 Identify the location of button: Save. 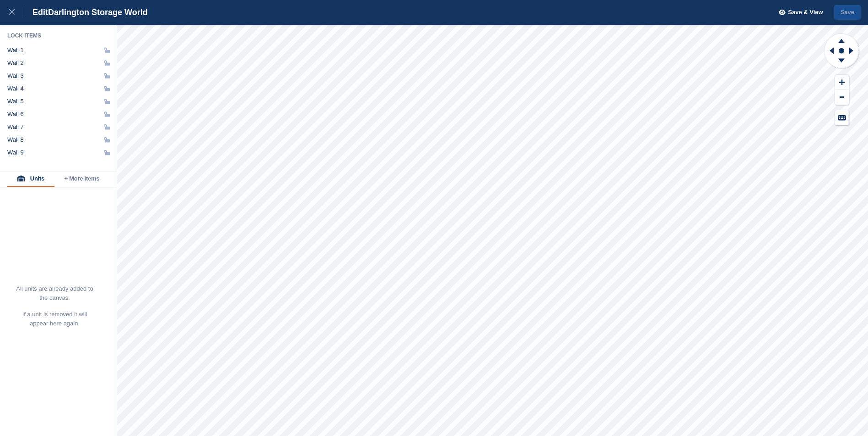
(848, 13).